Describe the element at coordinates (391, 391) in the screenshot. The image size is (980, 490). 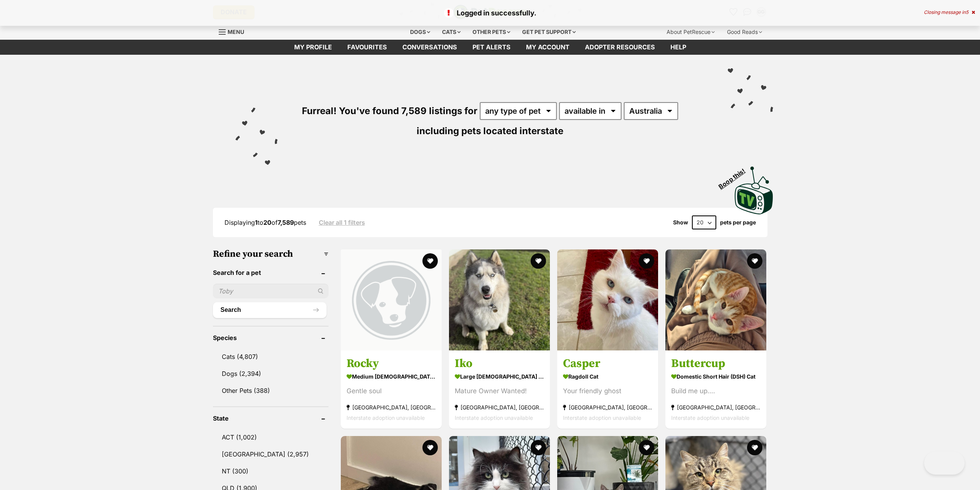
I see `div: Gentle soul` at that location.